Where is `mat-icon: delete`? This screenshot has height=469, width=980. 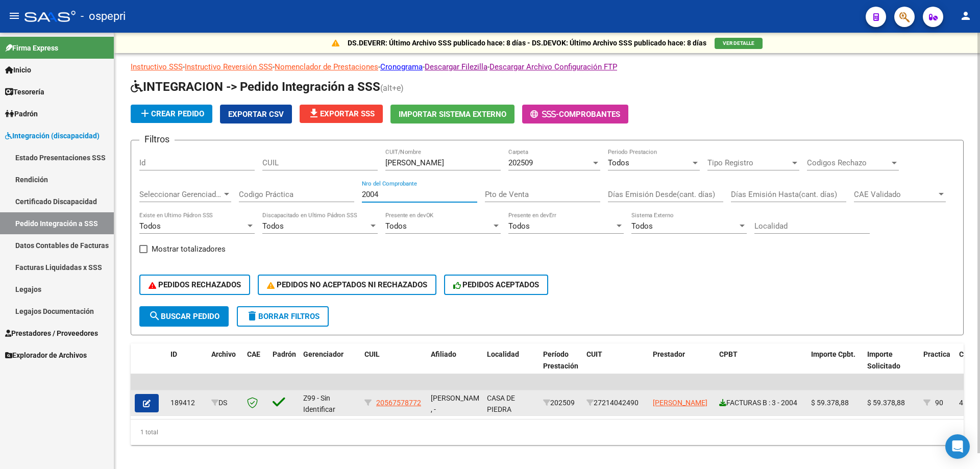
mat-icon: delete is located at coordinates (252, 316).